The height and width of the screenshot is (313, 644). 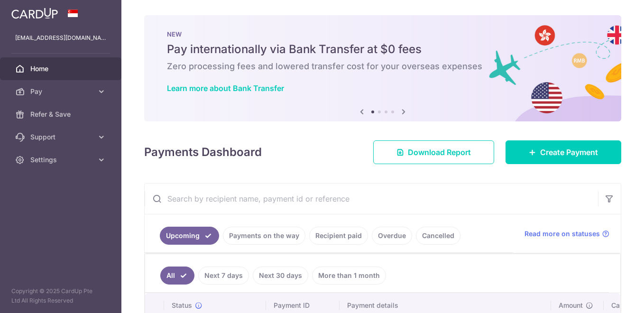 What do you see at coordinates (383, 66) in the screenshot?
I see `h6: Zero processing fees and lowered transfer cost for your overseas expenses` at bounding box center [383, 66].